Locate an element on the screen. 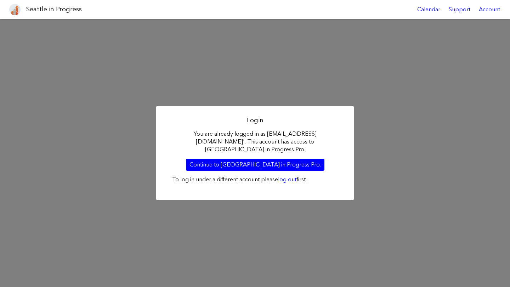 The height and width of the screenshot is (287, 510). p: To log in under a different account please first. is located at coordinates (255, 180).